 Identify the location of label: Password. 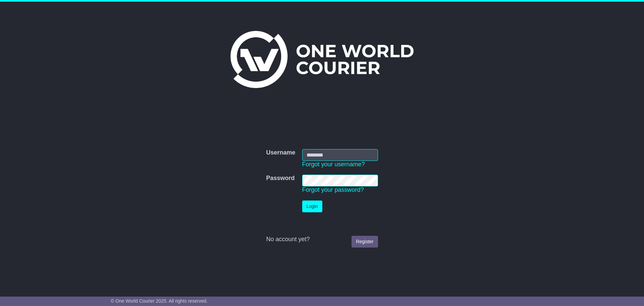
(280, 178).